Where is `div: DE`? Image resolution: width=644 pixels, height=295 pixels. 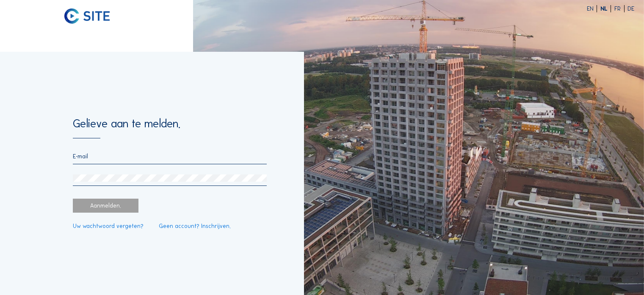 div: DE is located at coordinates (631, 9).